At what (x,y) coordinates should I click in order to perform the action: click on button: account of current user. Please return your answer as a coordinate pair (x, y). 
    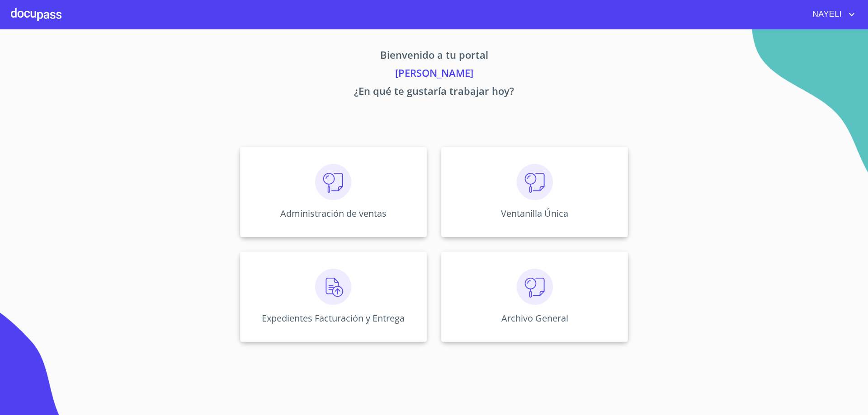
    Looking at the image, I should click on (831, 14).